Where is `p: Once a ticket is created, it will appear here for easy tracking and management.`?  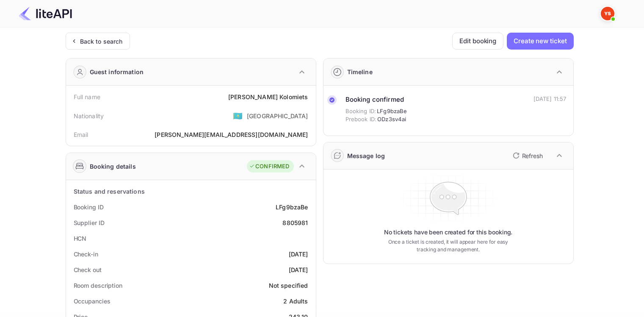 p: Once a ticket is created, it will appear here for easy tracking and management. is located at coordinates (449, 245).